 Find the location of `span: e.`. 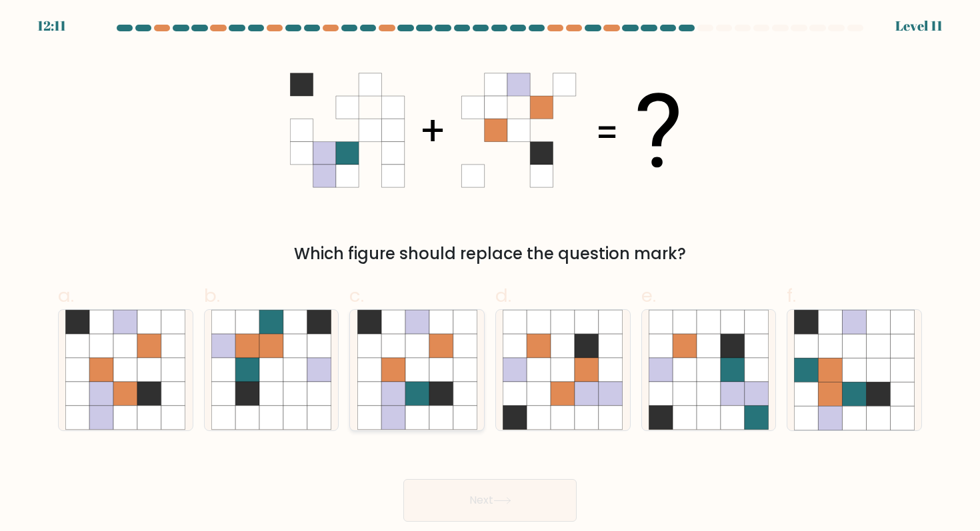

span: e. is located at coordinates (648, 295).